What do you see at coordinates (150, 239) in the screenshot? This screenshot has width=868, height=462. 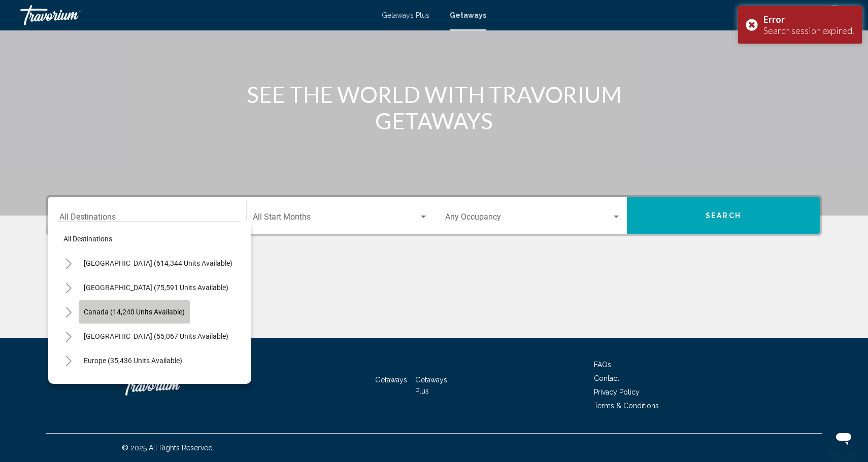 I see `button: All destinations` at bounding box center [150, 239].